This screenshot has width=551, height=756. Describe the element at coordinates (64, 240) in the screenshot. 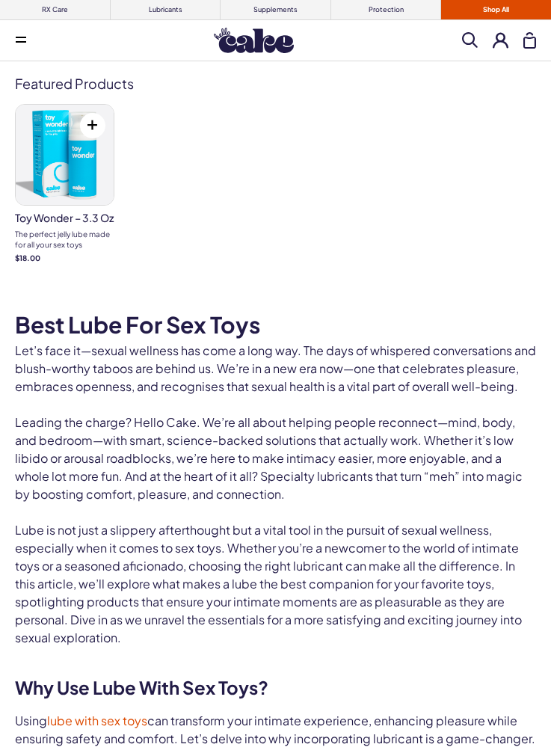

I see `div: The perfect jelly lube made for all your sex toys` at that location.